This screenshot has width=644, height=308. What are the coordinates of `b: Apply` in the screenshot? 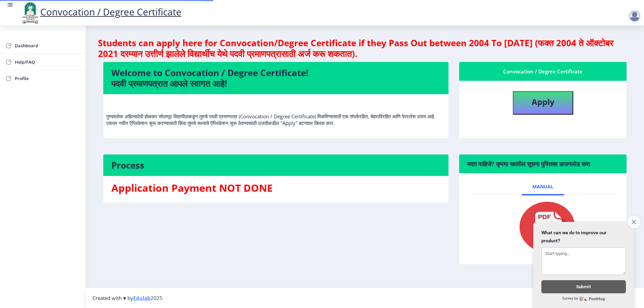 It's located at (543, 102).